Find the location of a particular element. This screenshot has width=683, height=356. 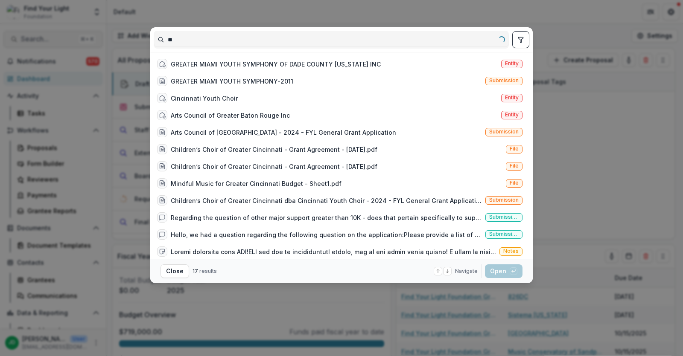

div: Cincinnati Youth Choir is located at coordinates (204, 98).